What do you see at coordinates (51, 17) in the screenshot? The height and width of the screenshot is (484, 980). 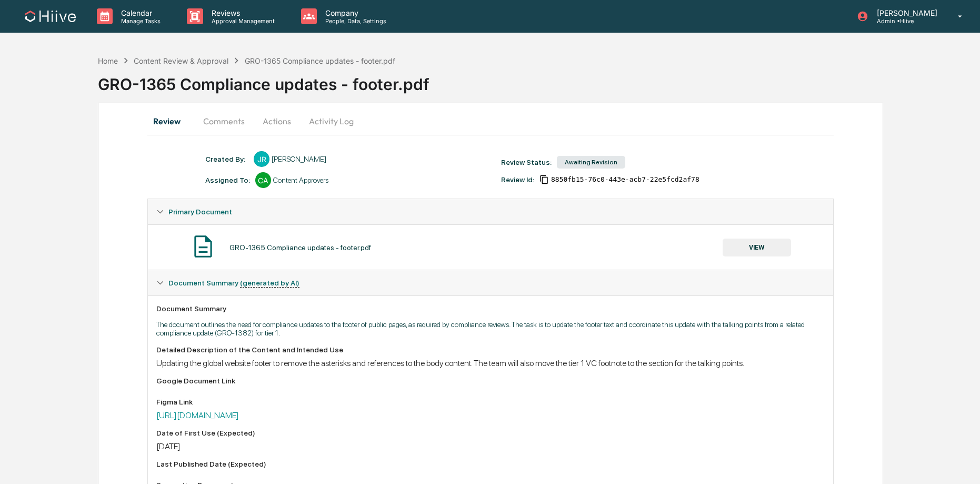 I see `img: logo` at bounding box center [51, 17].